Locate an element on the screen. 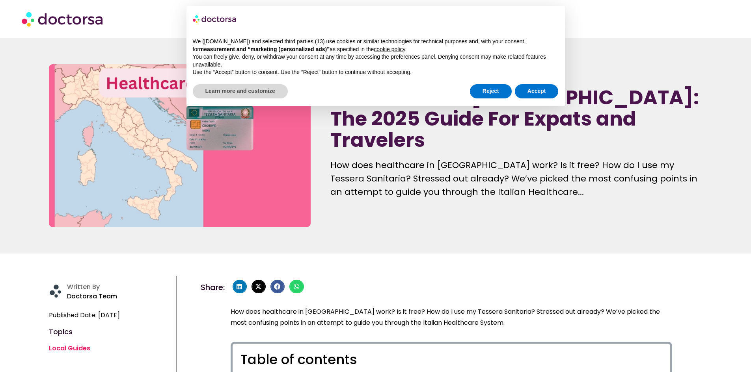 The width and height of the screenshot is (751, 372). div: Share on facebook is located at coordinates (277, 287).